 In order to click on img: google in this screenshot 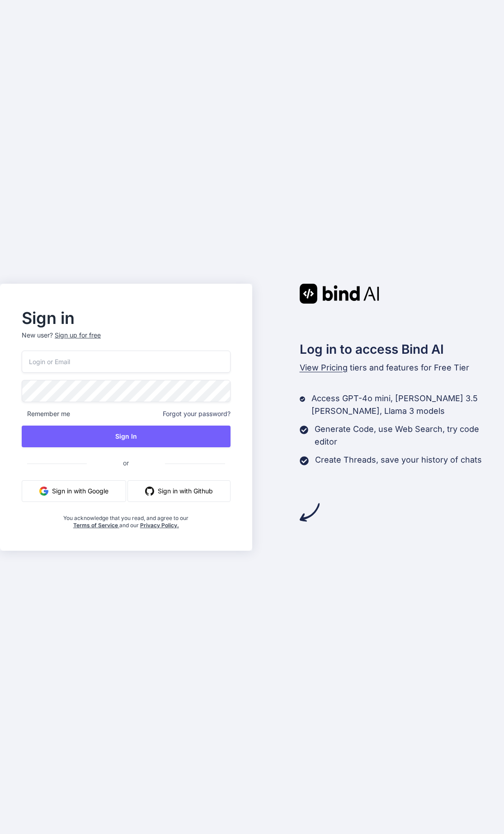, I will do `click(43, 491)`.